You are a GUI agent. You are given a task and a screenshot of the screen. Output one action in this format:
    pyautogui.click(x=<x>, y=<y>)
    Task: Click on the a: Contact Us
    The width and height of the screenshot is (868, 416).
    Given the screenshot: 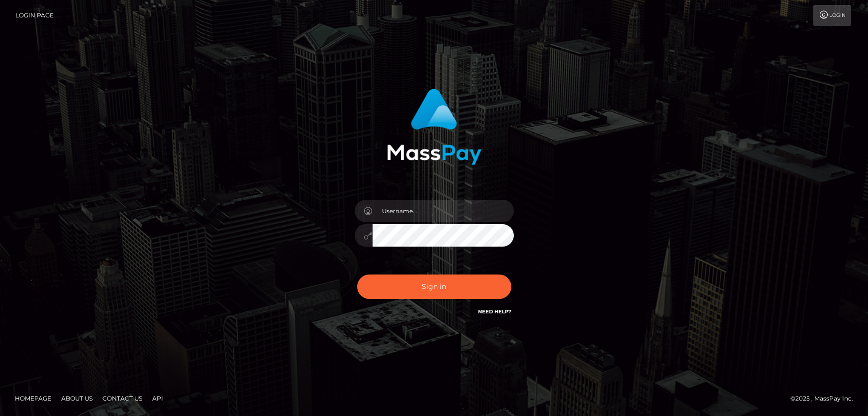 What is the action you would take?
    pyautogui.click(x=122, y=398)
    